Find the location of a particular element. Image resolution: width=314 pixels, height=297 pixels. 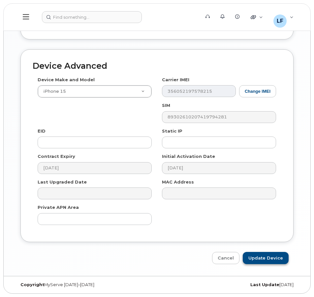

label: Contract Expiry is located at coordinates (56, 156).